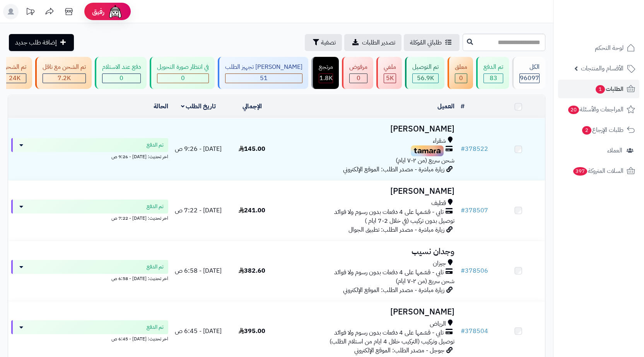  I want to click on span: العملاء, so click(615, 150).